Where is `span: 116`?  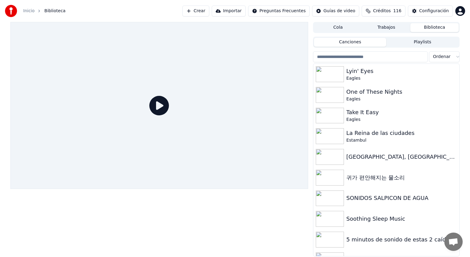
span: 116 is located at coordinates (397, 11).